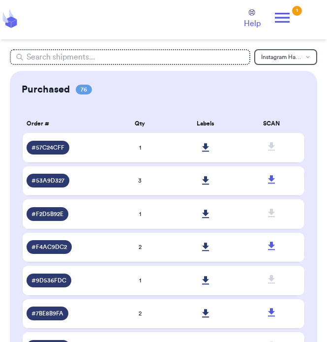  What do you see at coordinates (140, 180) in the screenshot?
I see `span: 3` at bounding box center [140, 180].